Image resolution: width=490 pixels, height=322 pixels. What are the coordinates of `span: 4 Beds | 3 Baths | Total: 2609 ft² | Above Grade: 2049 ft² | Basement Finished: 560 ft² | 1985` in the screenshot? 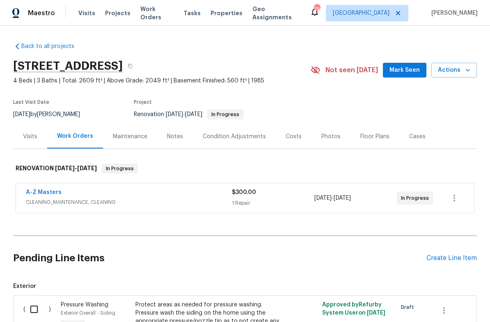 It's located at (162, 81).